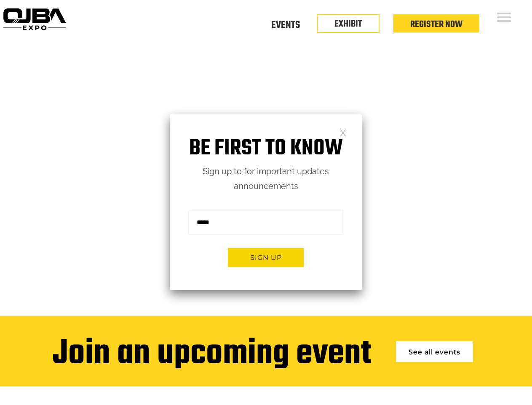 The width and height of the screenshot is (532, 405). I want to click on a: EXHIBIT, so click(348, 24).